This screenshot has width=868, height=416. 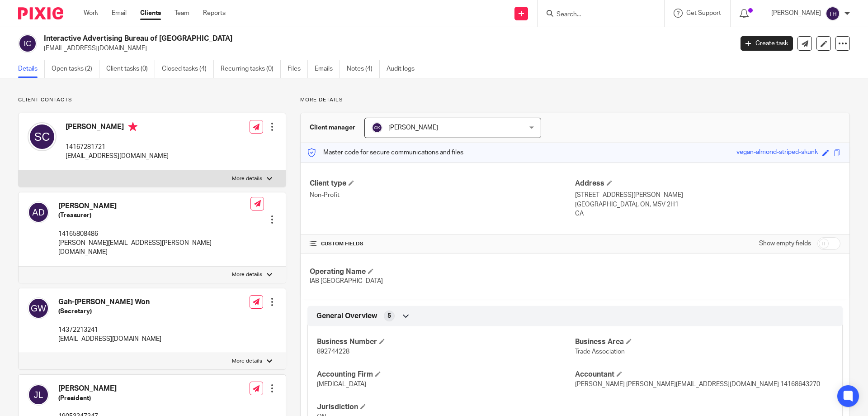 What do you see at coordinates (446, 375) in the screenshot?
I see `h4: Accounting Firm` at bounding box center [446, 375].